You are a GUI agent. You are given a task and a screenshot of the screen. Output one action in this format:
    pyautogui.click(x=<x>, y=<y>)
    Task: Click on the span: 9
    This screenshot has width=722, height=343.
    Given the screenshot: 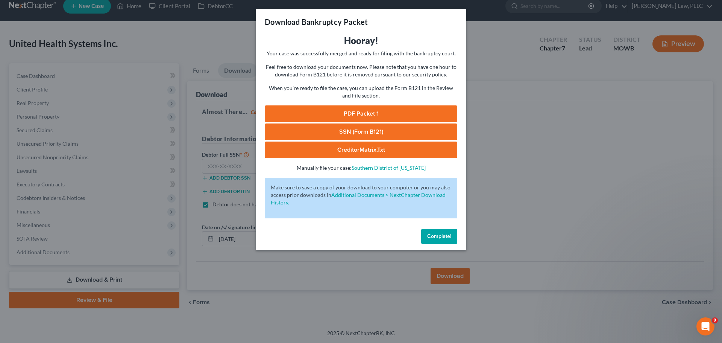 What is the action you would take?
    pyautogui.click(x=715, y=320)
    